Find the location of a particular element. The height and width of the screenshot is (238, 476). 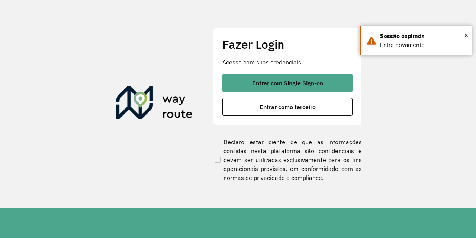

p: Acesse com suas credenciais is located at coordinates (287, 62).